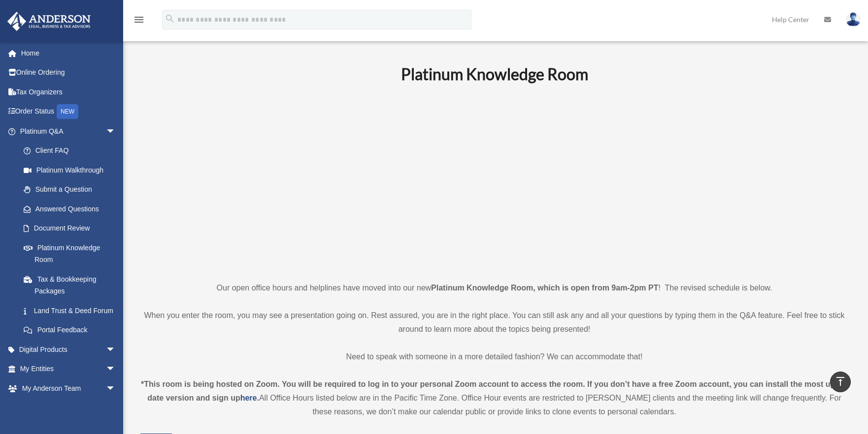  Describe the element at coordinates (494, 357) in the screenshot. I see `p: Need to speak with someone in a more detailed fashion? We can accommodate that!` at that location.